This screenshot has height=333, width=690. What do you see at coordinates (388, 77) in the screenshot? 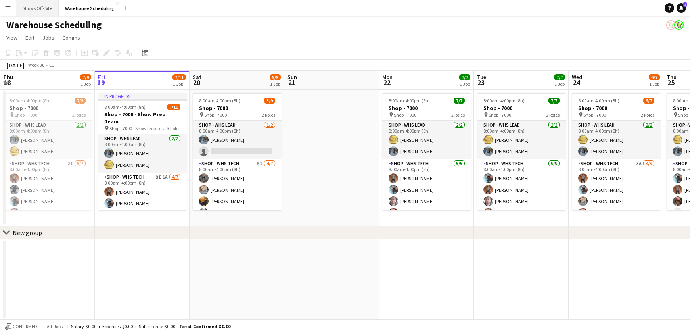
I see `span: Mon` at bounding box center [388, 77].